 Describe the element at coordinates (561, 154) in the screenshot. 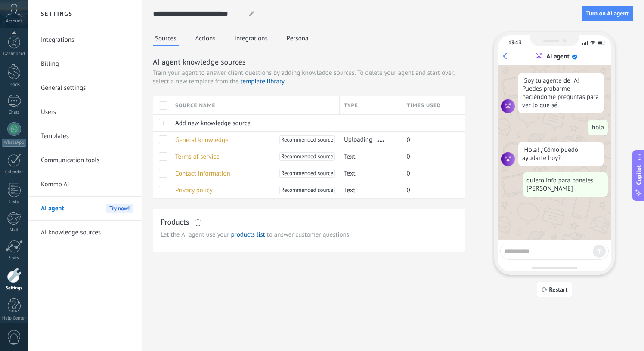

I see `div: ¡Hola! ¿Cómo puedo ayudarte hoy?` at that location.